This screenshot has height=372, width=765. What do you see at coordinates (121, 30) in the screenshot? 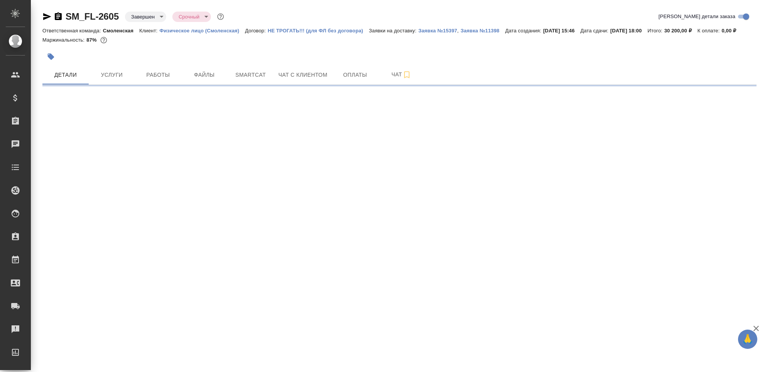
I see `p: Смоленская` at bounding box center [121, 30].